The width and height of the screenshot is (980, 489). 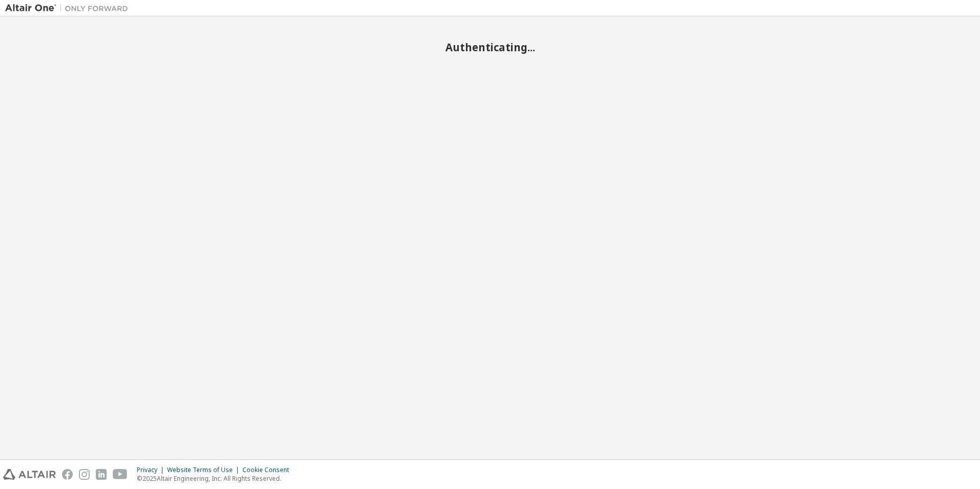 What do you see at coordinates (29, 474) in the screenshot?
I see `img: altair_logo.svg` at bounding box center [29, 474].